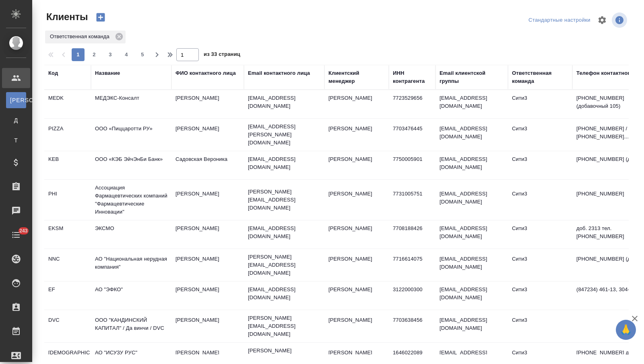  Describe the element at coordinates (111, 54) in the screenshot. I see `button: 3` at that location.